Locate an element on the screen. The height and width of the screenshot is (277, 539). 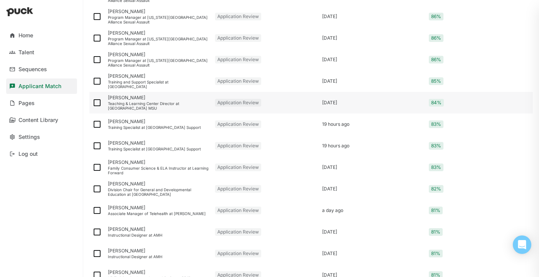
a: Applicant Match is located at coordinates (42, 86).